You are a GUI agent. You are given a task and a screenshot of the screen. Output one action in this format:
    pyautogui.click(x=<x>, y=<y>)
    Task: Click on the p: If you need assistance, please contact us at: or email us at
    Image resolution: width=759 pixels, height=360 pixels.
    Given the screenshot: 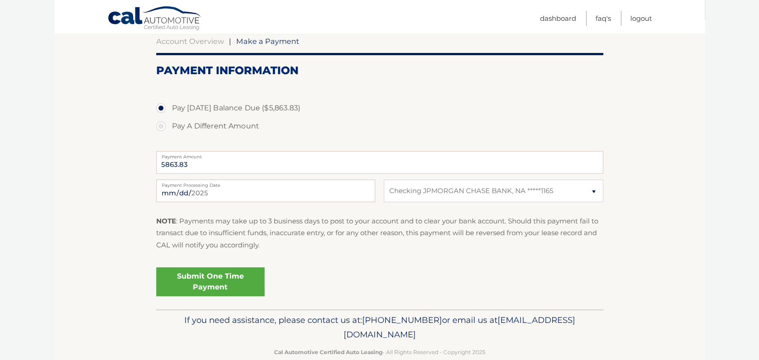 What is the action you would take?
    pyautogui.click(x=380, y=327)
    